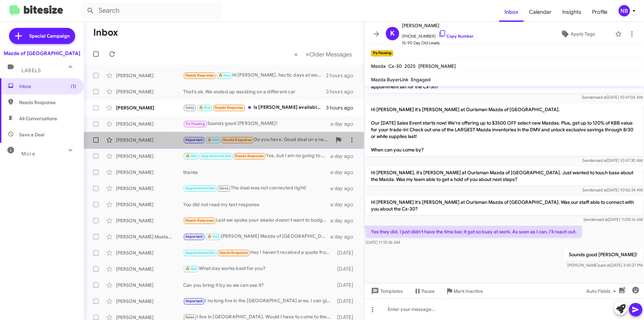 This screenshot has width=644, height=320. What do you see at coordinates (256, 220) in the screenshot?
I see `div: Last we spoke your dealer doesn't want to budge from msrp.` at bounding box center [256, 220].